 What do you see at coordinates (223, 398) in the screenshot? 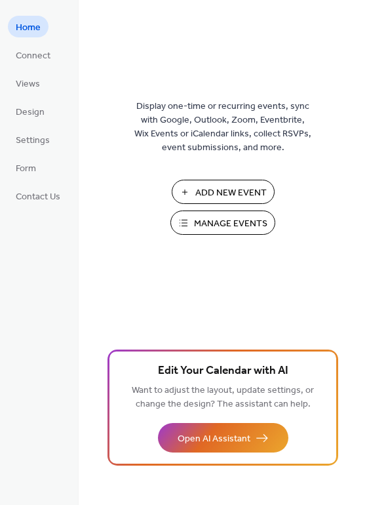
I see `span: Want to adjust the layout, update settings, or change the design? The assistant can help.` at bounding box center [223, 398].